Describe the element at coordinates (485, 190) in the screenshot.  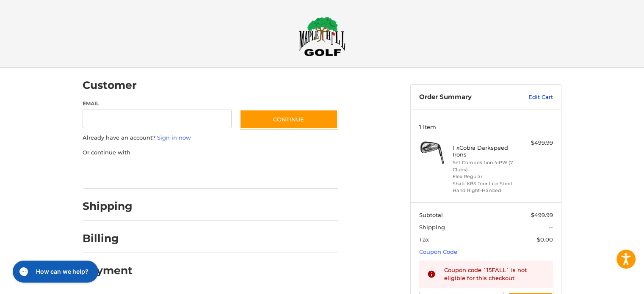
I see `li: Hand Right-Handed` at that location.